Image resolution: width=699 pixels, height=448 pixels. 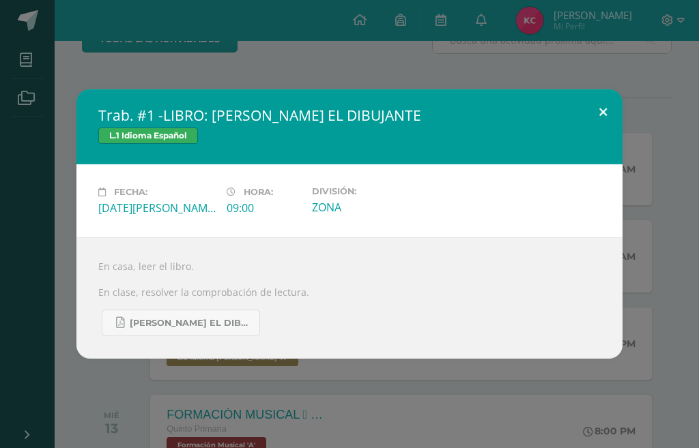 I want to click on span: Hora:, so click(x=258, y=192).